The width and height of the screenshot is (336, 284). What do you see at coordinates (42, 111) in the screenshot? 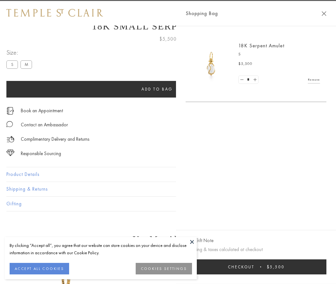
I see `a: Book an Appointment` at bounding box center [42, 111].